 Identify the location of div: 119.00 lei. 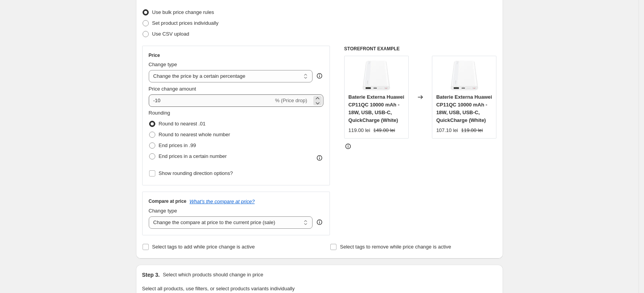
(359, 131).